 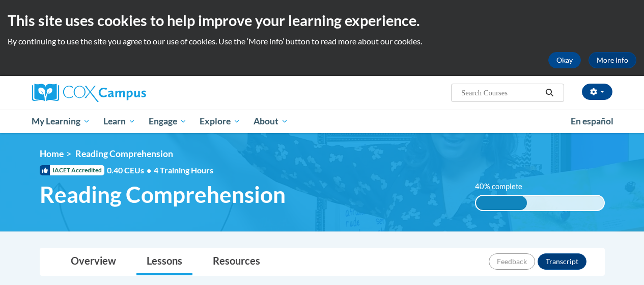 I want to click on a: En español, so click(x=592, y=121).